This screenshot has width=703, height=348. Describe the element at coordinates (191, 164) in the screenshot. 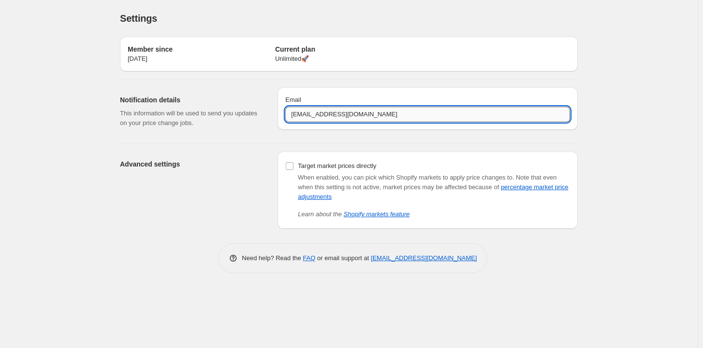

I see `h2: Advanced settings` at that location.